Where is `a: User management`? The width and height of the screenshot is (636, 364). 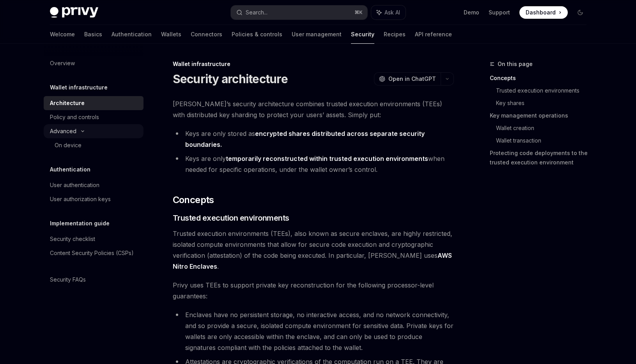
a: User management is located at coordinates (317, 34).